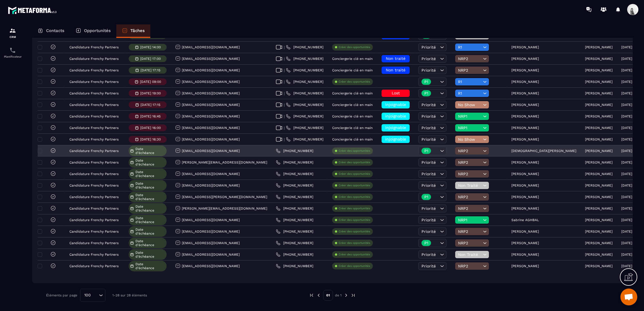 This screenshot has height=311, width=644. I want to click on p: Contacts, so click(55, 30).